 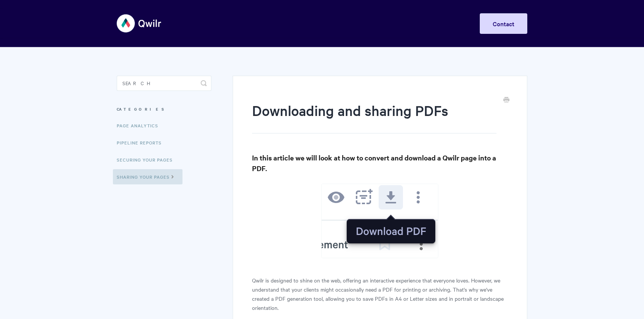 What do you see at coordinates (380, 221) in the screenshot?
I see `img: file-KmE8gCVl4F.png` at bounding box center [380, 221].